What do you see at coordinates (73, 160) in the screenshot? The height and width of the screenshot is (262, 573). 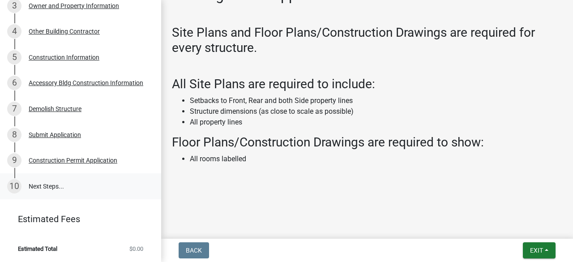 I see `div: Construction Permit Application` at bounding box center [73, 160].